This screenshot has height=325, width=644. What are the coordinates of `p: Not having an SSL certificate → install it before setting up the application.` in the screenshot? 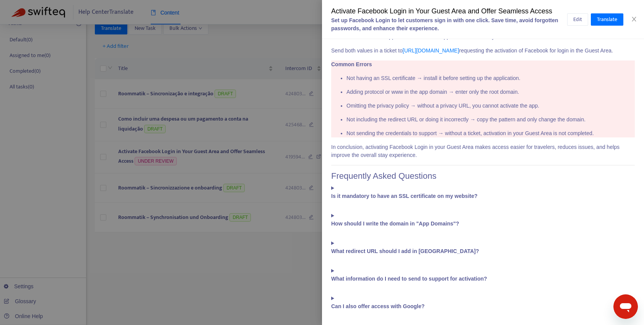 It's located at (491, 78).